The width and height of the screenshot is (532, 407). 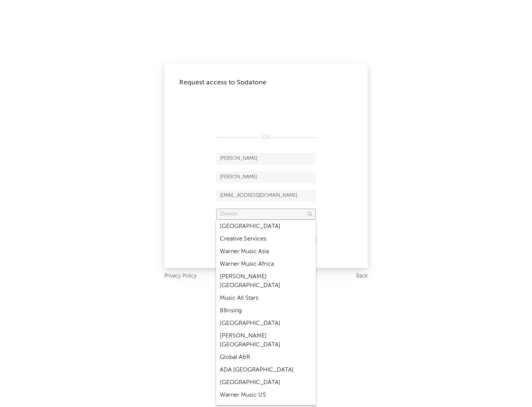 I want to click on input: First Name, so click(x=266, y=159).